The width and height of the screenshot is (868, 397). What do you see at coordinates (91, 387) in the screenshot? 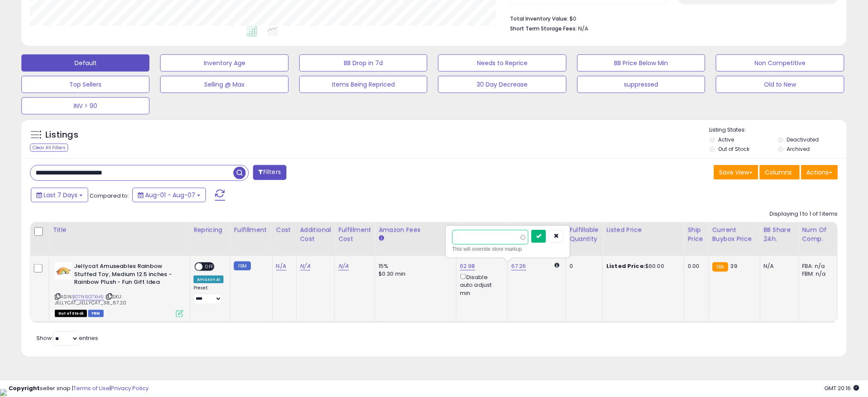
I see `a: Terms of Use` at bounding box center [91, 387].